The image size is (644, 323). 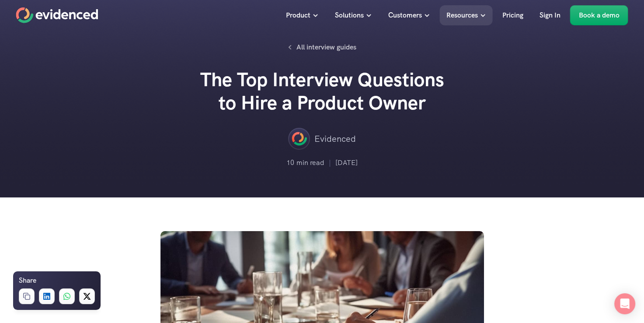 I want to click on p: Evidenced, so click(x=335, y=138).